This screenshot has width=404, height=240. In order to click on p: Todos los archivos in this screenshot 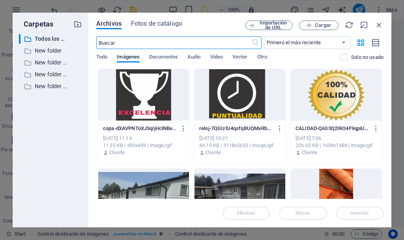, I will do `click(51, 39)`.